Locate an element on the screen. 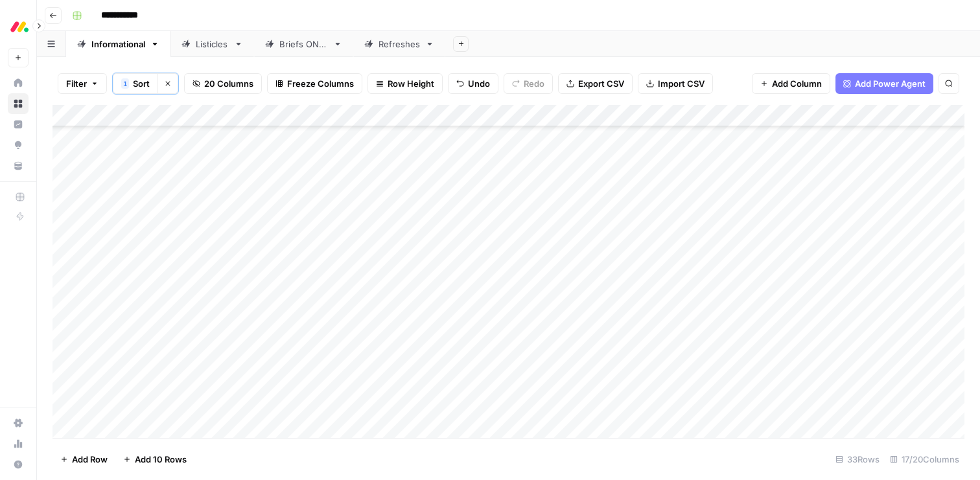 The height and width of the screenshot is (480, 980). span: Row Height is located at coordinates (411, 84).